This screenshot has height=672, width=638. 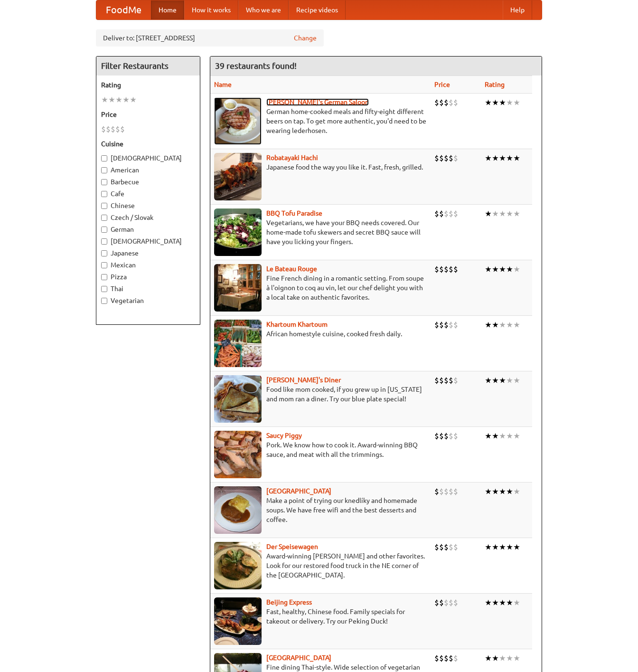 I want to click on p: Make a point of trying our knedlíky and homemade soups. We have free wifi and the best desserts a..., so click(x=320, y=510).